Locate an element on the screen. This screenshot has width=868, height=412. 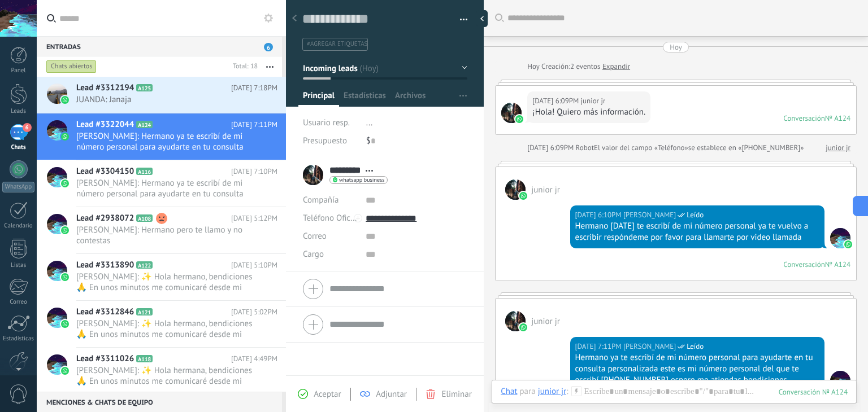
span: whatsapp business is located at coordinates (362, 180).